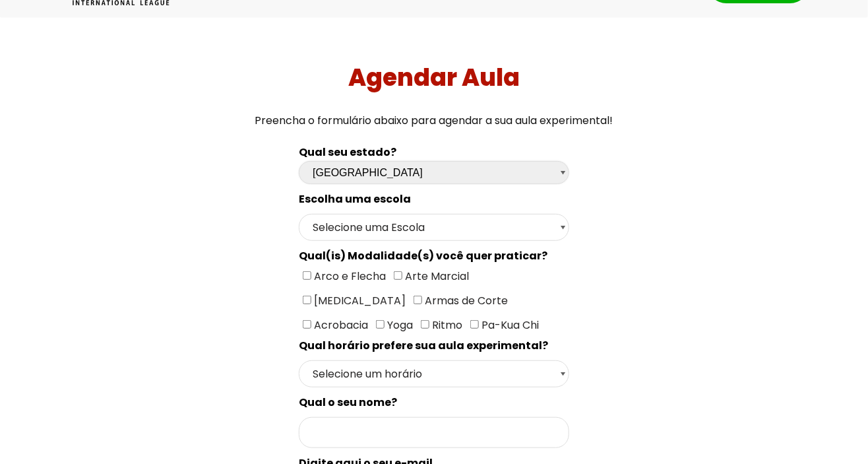 This screenshot has width=868, height=464. What do you see at coordinates (307, 324) in the screenshot?
I see `input: Acrobacia` at bounding box center [307, 324].